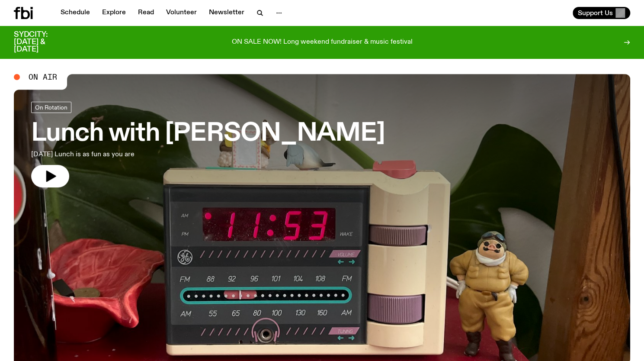 This screenshot has width=644, height=361. Describe the element at coordinates (227, 13) in the screenshot. I see `a: Newsletter` at that location.